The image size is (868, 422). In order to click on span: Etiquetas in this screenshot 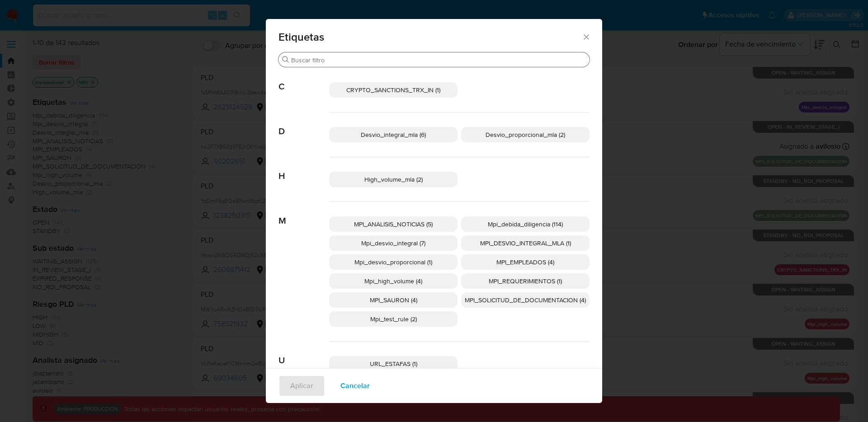, I will do `click(430, 37)`.